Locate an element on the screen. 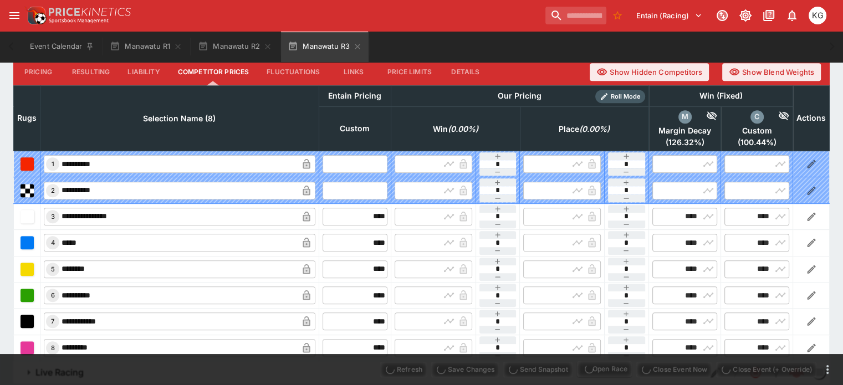  span: 3 is located at coordinates (53, 217).